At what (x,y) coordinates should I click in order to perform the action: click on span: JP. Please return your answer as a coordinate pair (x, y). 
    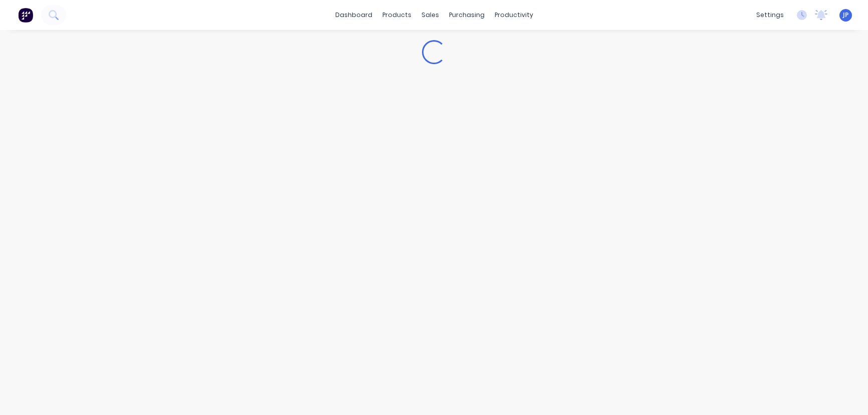
    Looking at the image, I should click on (845, 15).